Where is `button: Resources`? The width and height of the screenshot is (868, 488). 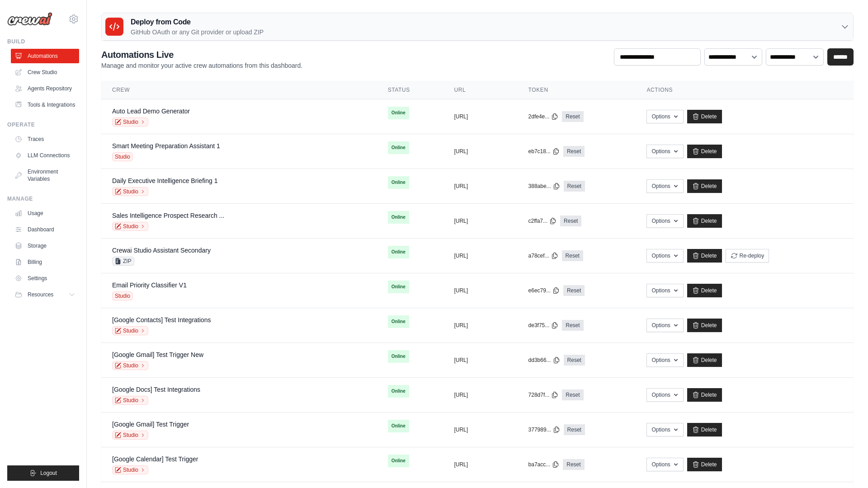 button: Resources is located at coordinates (45, 295).